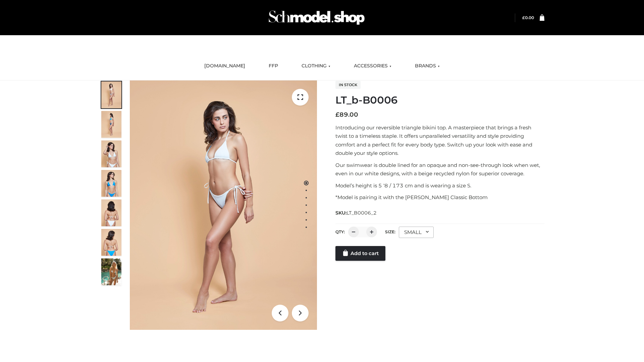 The width and height of the screenshot is (644, 362). What do you see at coordinates (373, 66) in the screenshot?
I see `a: ACCESSORIES` at bounding box center [373, 66].